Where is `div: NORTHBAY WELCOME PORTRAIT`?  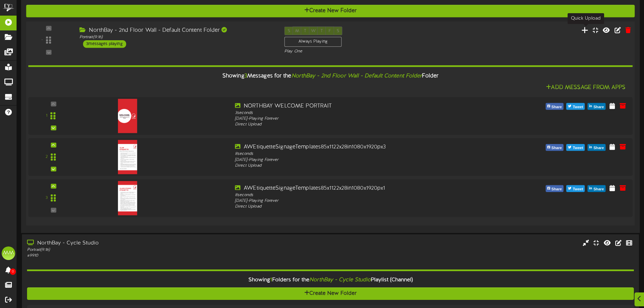
div: NORTHBAY WELCOME PORTRAIT is located at coordinates (356, 106).